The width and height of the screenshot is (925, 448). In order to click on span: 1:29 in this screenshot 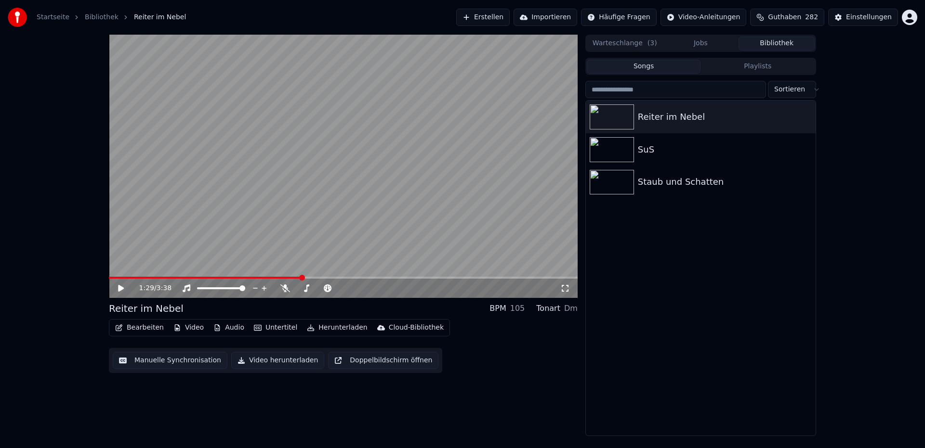, I will do `click(146, 288)`.